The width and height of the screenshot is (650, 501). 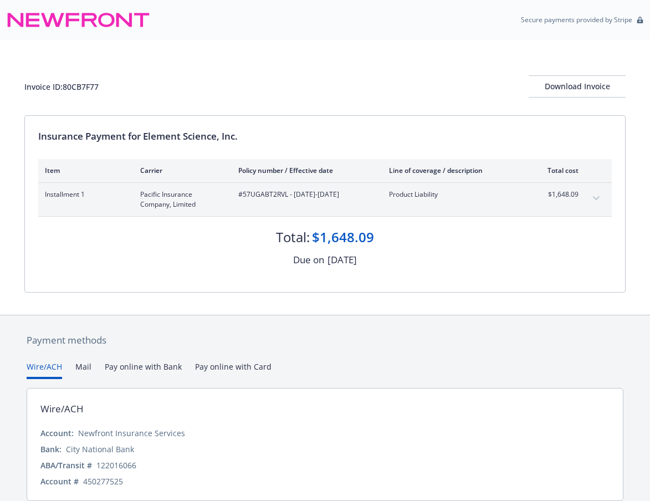 What do you see at coordinates (233, 370) in the screenshot?
I see `button: Pay online with Card` at bounding box center [233, 370].